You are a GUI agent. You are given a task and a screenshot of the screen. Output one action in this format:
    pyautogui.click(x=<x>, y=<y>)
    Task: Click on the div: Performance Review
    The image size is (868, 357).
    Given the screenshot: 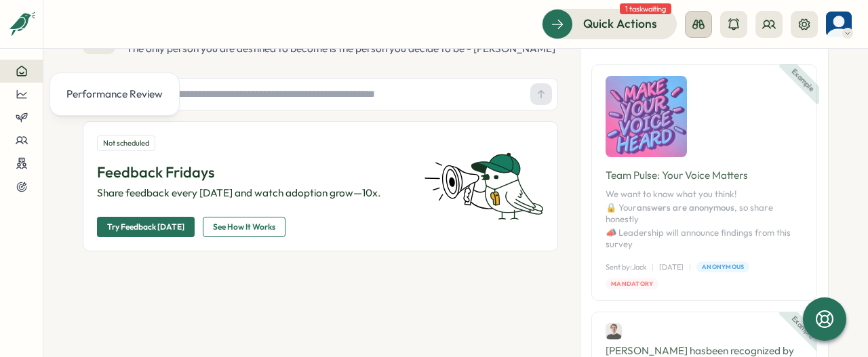 What is the action you would take?
    pyautogui.click(x=115, y=94)
    